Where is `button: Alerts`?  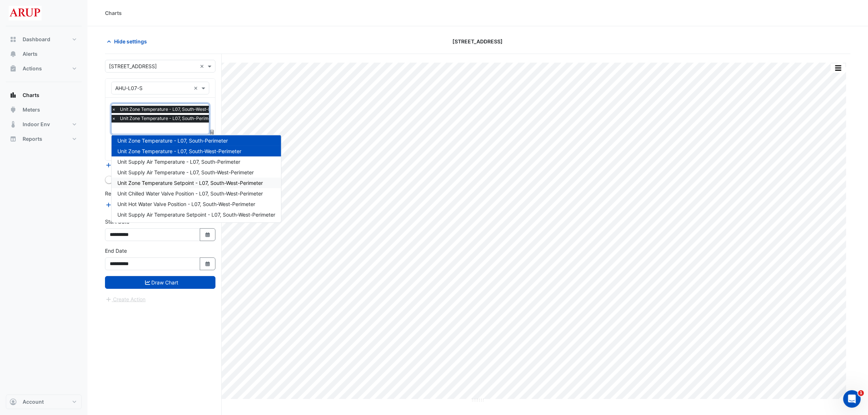
button: Alerts is located at coordinates (44, 54).